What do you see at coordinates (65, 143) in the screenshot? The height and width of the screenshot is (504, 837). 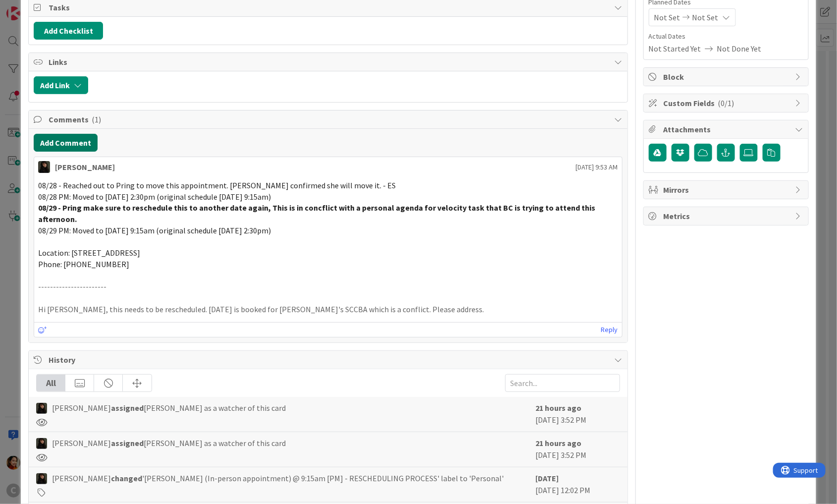 I see `button: Add Comment` at bounding box center [65, 143].